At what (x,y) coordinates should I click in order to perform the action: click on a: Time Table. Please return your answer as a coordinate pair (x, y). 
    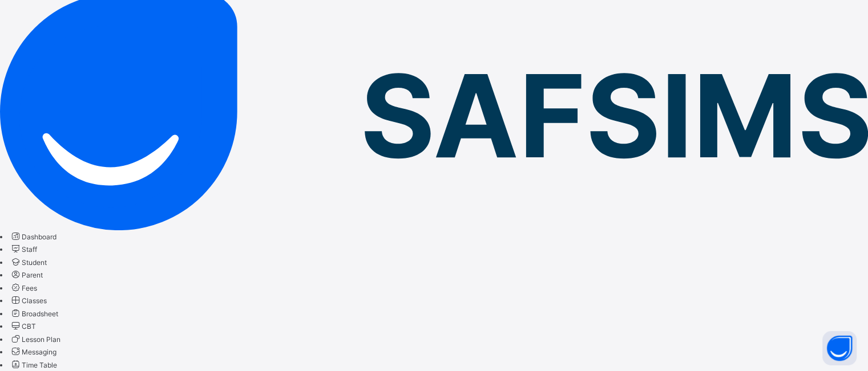
    Looking at the image, I should click on (33, 365).